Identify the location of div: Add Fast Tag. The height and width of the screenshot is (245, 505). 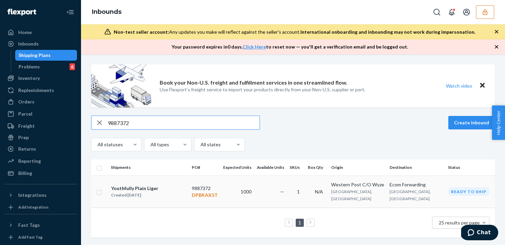
(30, 237).